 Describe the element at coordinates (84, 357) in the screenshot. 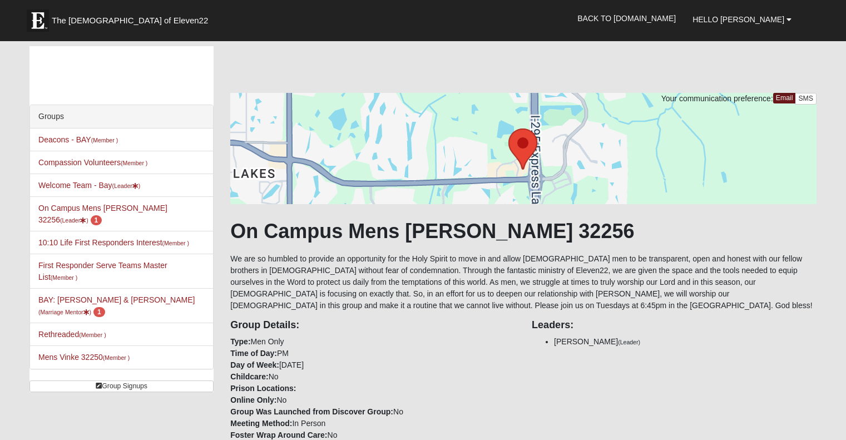

I see `a: Mens Vinke 32250(Member )` at that location.